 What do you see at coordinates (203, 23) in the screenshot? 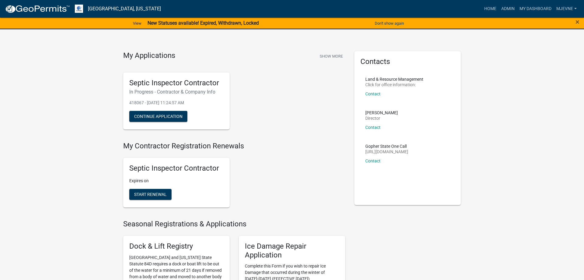
I see `strong: New Statuses available! Expired, Withdrawn, Locked` at bounding box center [203, 23].